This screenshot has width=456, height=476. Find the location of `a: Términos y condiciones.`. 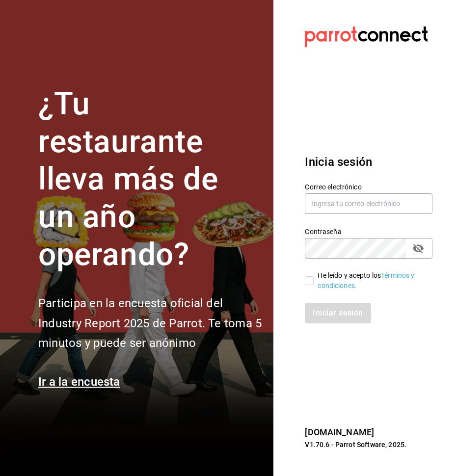

a: Términos y condiciones. is located at coordinates (366, 280).